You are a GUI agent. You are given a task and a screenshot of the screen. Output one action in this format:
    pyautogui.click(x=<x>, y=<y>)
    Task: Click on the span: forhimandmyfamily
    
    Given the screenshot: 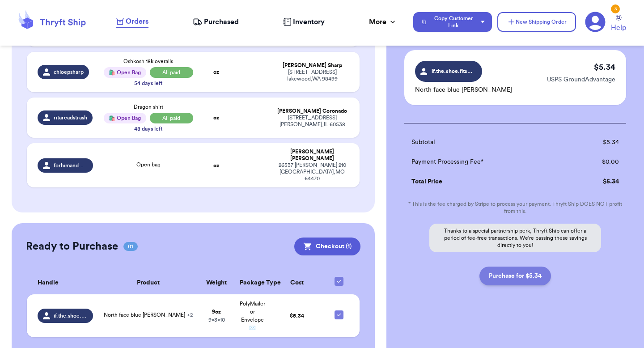 What is the action you would take?
    pyautogui.click(x=71, y=166)
    